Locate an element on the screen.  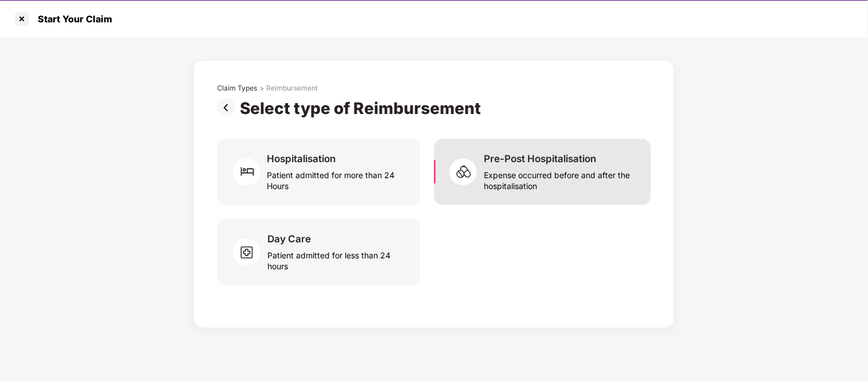
div: Patient admitted for more than 24 Hours is located at coordinates (337, 178).